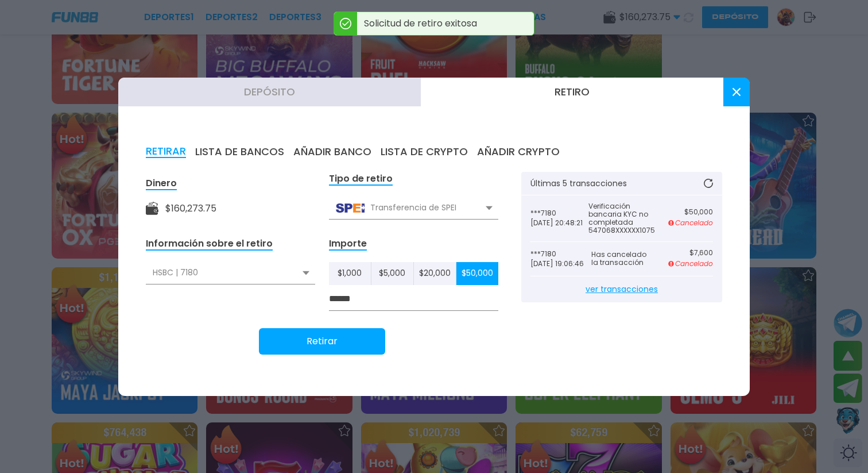 The image size is (868, 473). I want to click on a: ver transacciones, so click(622, 289).